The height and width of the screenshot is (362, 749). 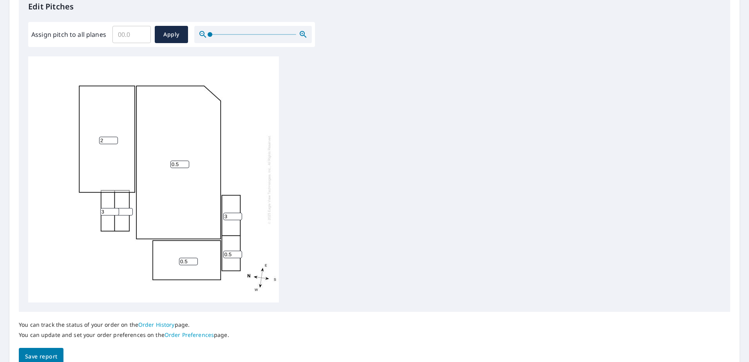 I want to click on p: You can update and set your order preferences on the page., so click(x=124, y=335).